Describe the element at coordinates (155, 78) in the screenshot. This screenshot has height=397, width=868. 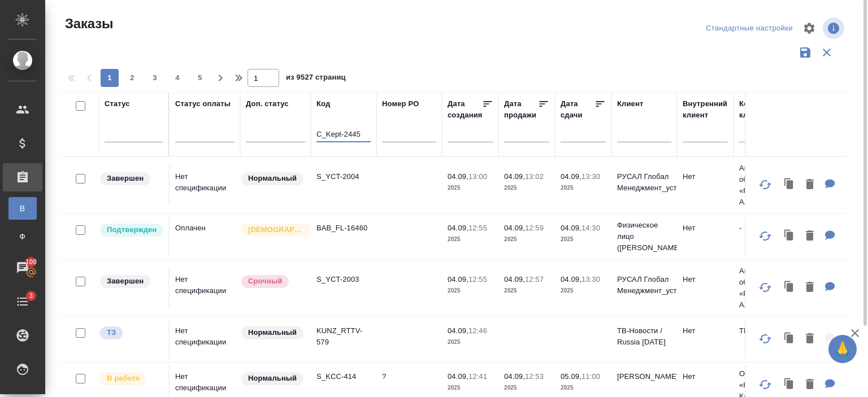
I see `span: 3` at that location.